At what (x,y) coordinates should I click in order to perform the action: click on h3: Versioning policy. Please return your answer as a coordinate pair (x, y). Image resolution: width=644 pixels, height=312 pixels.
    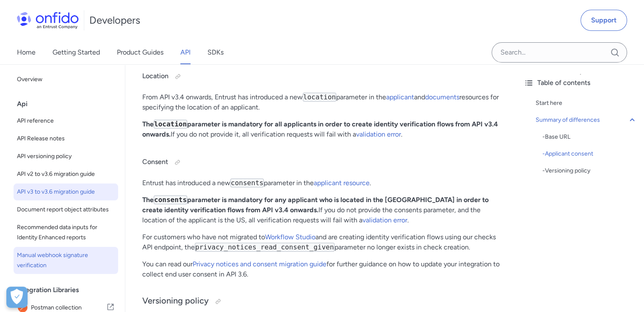
    Looking at the image, I should click on (321, 302).